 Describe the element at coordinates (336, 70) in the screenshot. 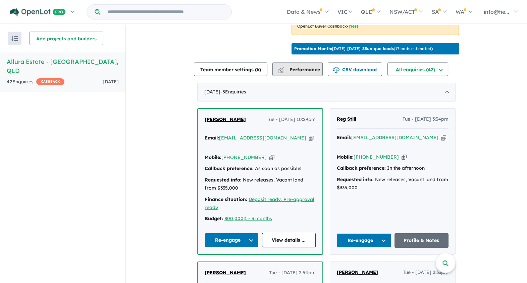

I see `img: download icon` at that location.